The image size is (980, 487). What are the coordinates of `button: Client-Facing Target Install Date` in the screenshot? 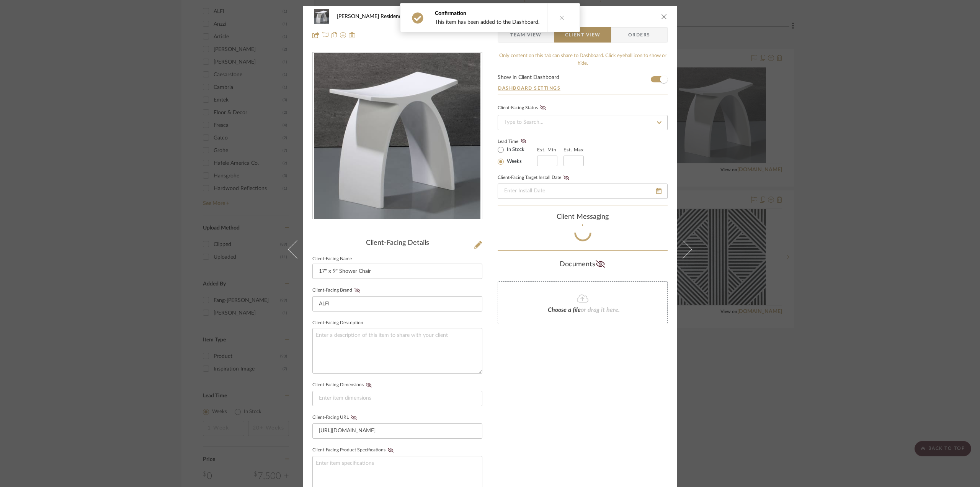 It's located at (566, 178).